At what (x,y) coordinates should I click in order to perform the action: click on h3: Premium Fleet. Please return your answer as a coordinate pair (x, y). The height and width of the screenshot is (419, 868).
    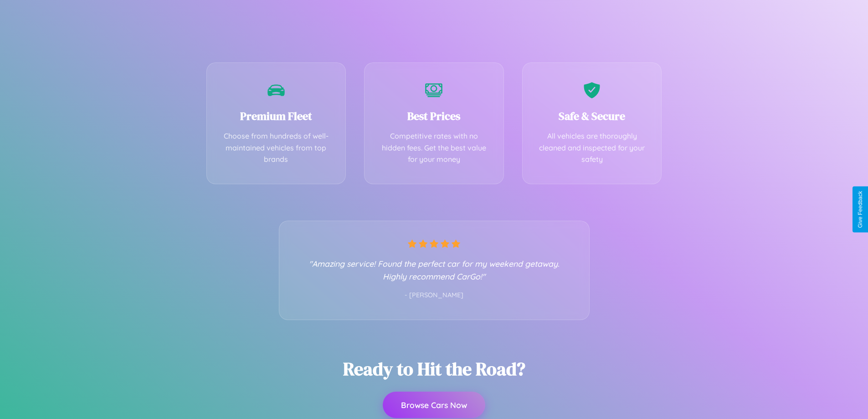
    Looking at the image, I should click on (276, 116).